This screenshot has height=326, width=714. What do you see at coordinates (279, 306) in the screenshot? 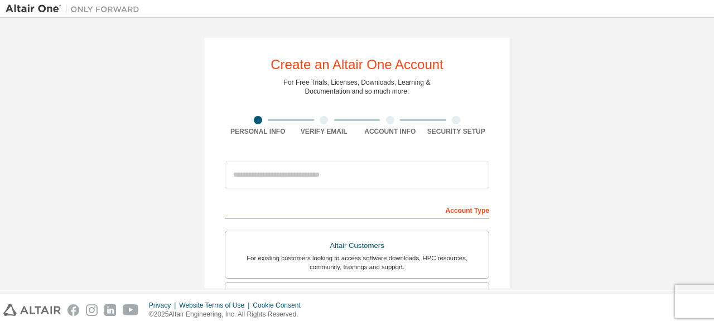
I see `div: Cookie Consent` at bounding box center [279, 306].